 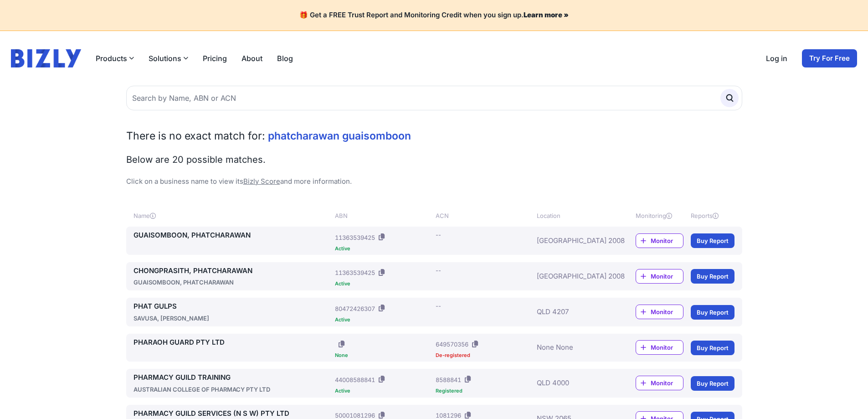 I want to click on a: Pricing, so click(x=214, y=58).